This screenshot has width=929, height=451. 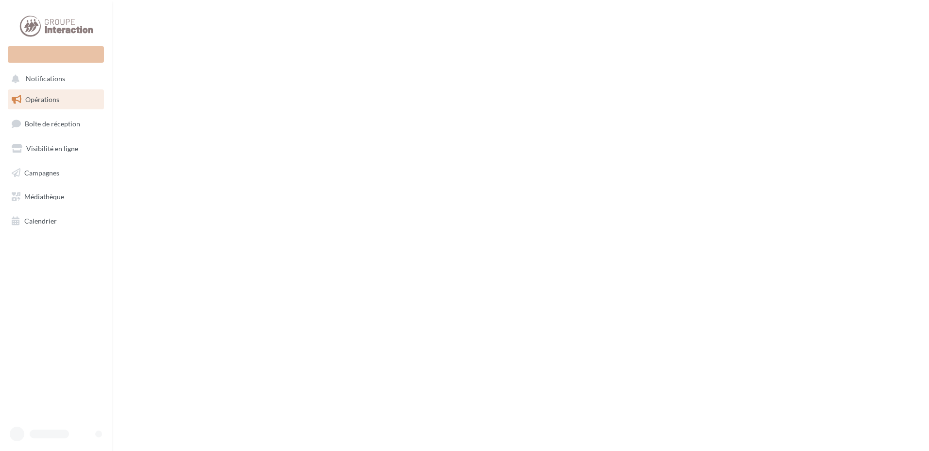 I want to click on span: Campagnes, so click(x=42, y=172).